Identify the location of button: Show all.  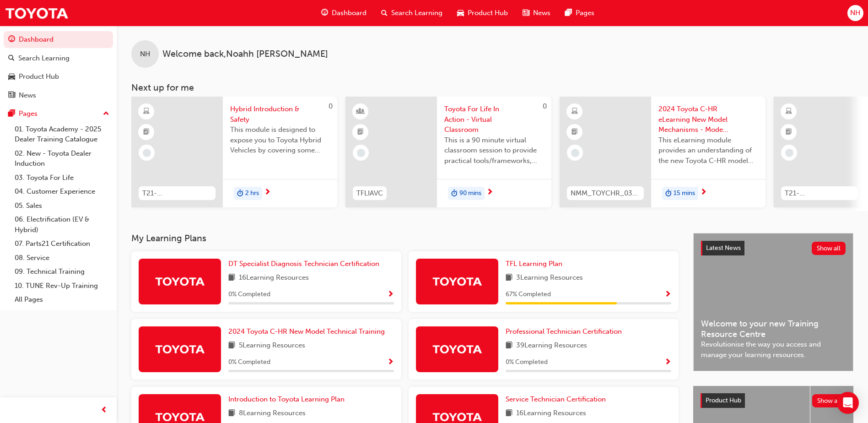
(829, 249).